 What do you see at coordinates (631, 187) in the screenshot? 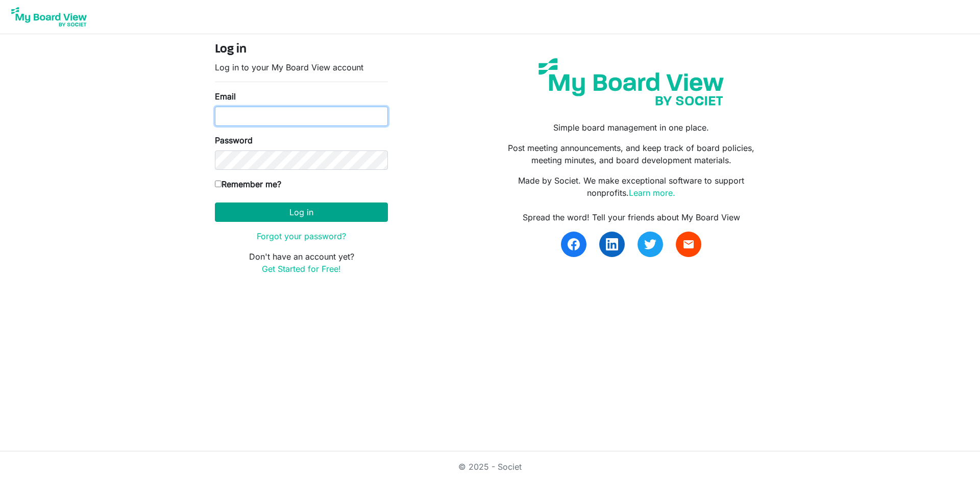
I see `p: Made by Societ. We make exceptional software to support nonprofits.` at bounding box center [631, 187].